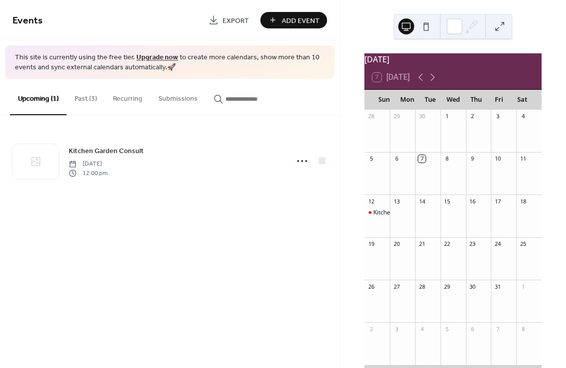 This screenshot has width=566, height=368. What do you see at coordinates (407, 100) in the screenshot?
I see `div: Mon` at bounding box center [407, 100].